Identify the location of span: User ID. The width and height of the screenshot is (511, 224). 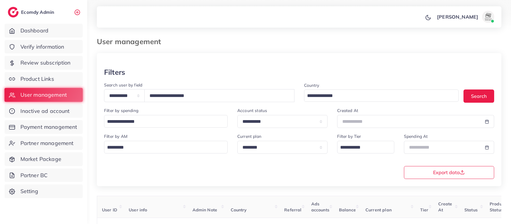
(109, 210).